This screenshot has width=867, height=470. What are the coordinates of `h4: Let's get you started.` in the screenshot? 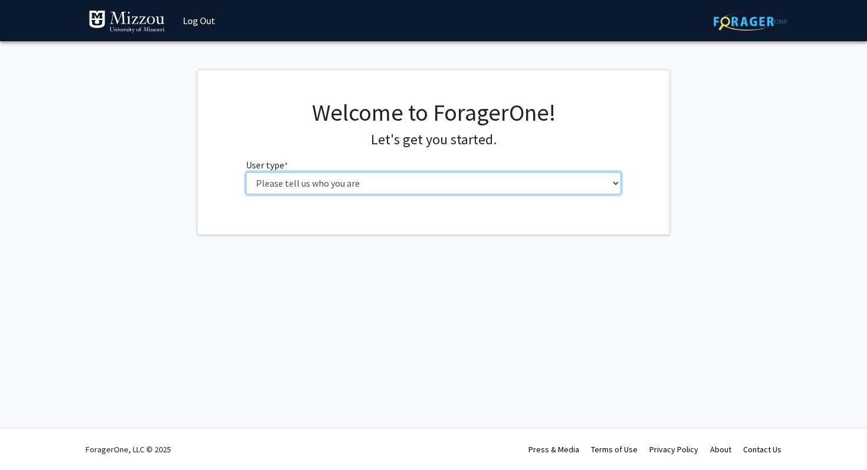 It's located at (433, 140).